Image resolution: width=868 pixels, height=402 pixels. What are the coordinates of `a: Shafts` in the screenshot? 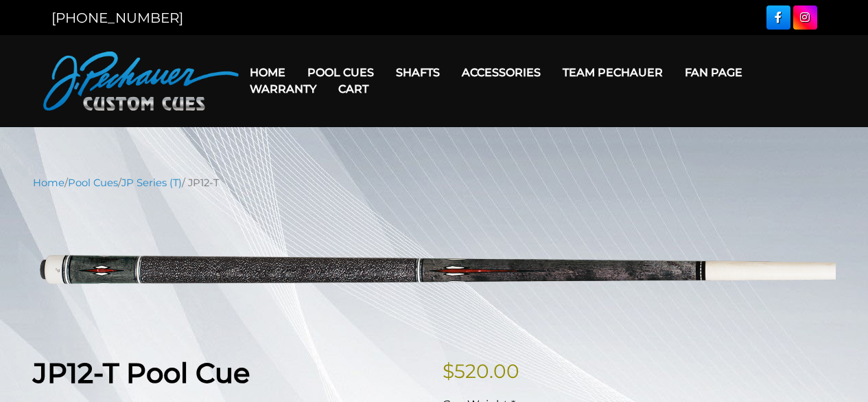 It's located at (418, 72).